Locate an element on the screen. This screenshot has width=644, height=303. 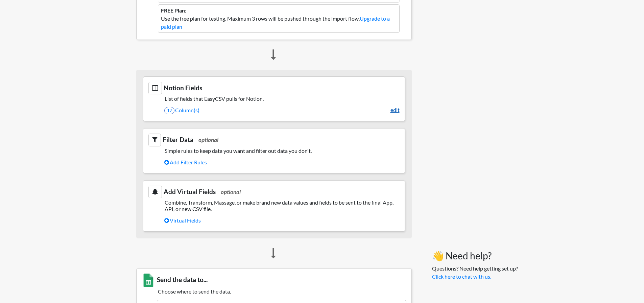
a: 12Column(s) is located at coordinates (282, 110).